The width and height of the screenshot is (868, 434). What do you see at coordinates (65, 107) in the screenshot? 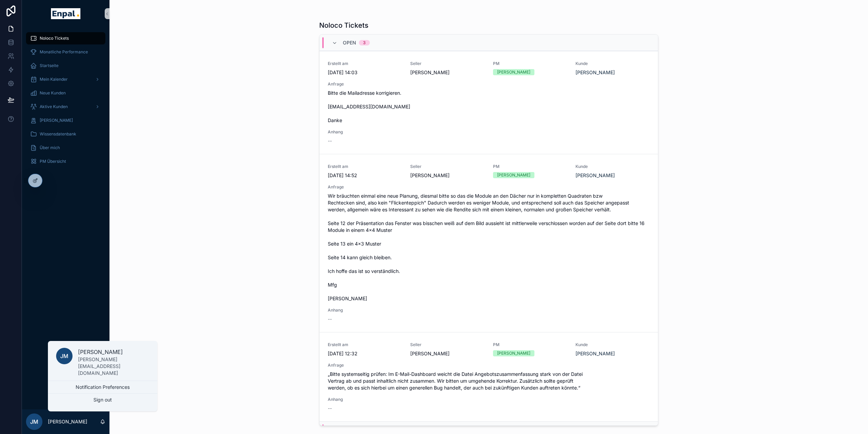
I see `a: Aktive Kunden` at bounding box center [65, 107].